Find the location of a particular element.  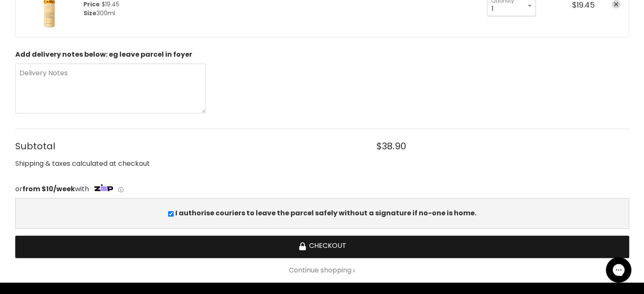

div: Shipping & taxes calculated at checkout is located at coordinates (322, 164).